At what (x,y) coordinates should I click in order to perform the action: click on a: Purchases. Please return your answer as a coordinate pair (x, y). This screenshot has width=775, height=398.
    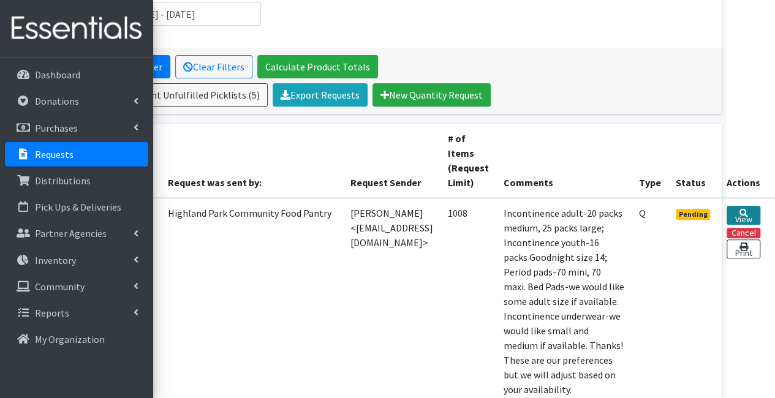
    Looking at the image, I should click on (77, 128).